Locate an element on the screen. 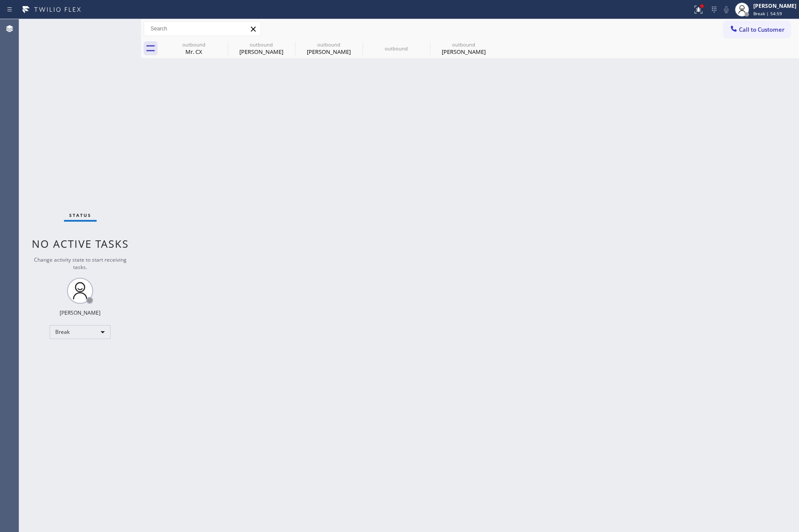 The height and width of the screenshot is (532, 799). span: Status is located at coordinates (80, 215).